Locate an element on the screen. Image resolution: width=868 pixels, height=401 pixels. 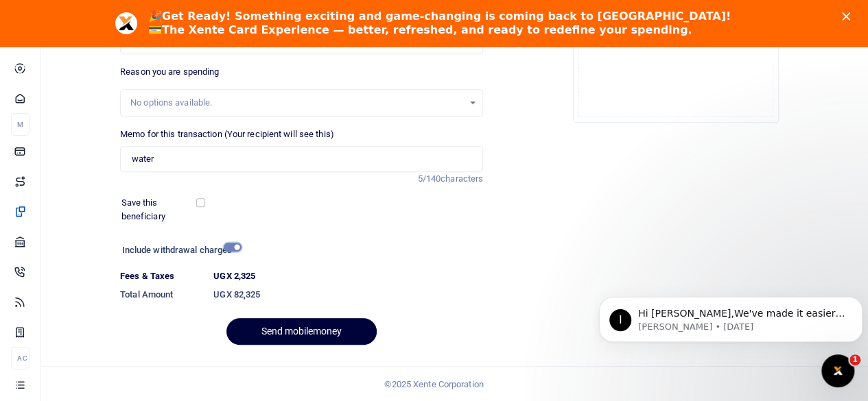
li: M is located at coordinates (20, 124).